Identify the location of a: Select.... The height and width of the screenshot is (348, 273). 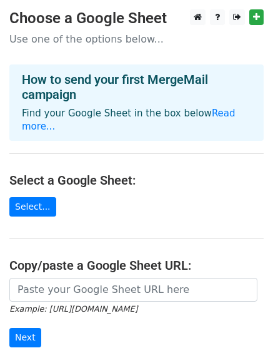
(33, 206).